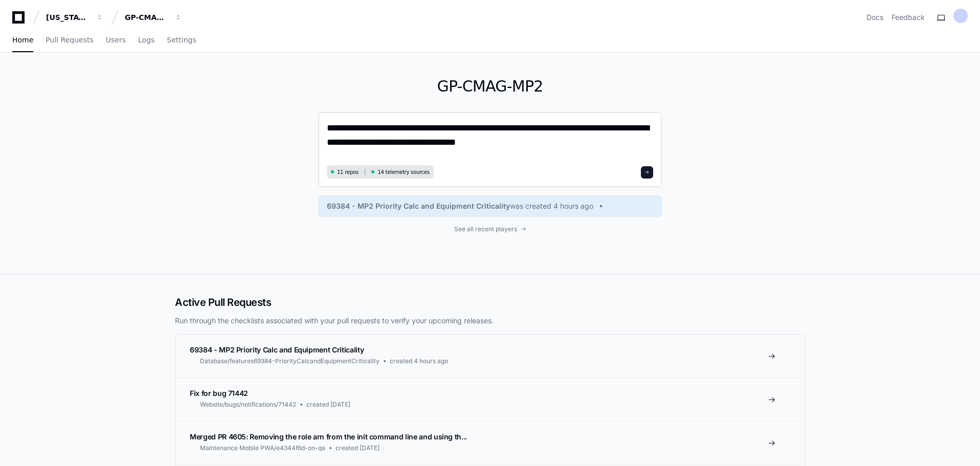  What do you see at coordinates (328, 436) in the screenshot?
I see `span: Merged PR 4605: Removing the role arn from the init command line and using th...` at bounding box center [328, 436].